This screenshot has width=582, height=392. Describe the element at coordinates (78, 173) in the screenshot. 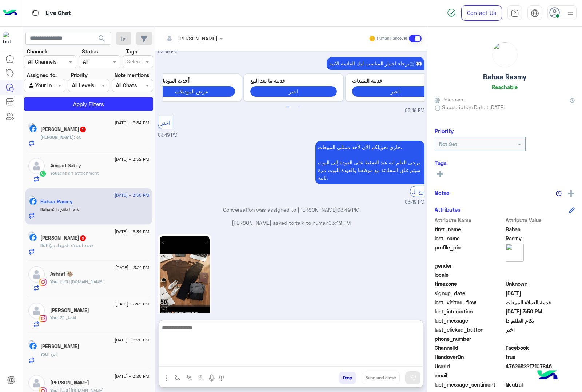

I see `span: sent an attachment` at that location.